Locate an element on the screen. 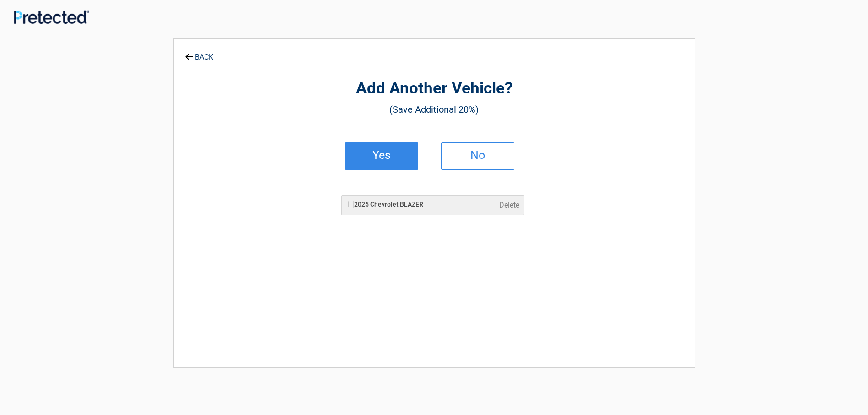 Image resolution: width=868 pixels, height=415 pixels. h2: 2025 Chevrolet BLAZER is located at coordinates (385, 205).